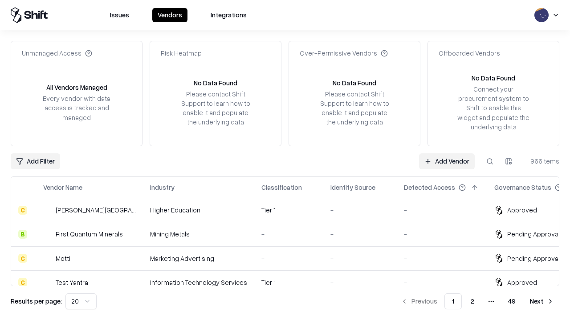 This screenshot has width=570, height=320. I want to click on div: Classification, so click(281, 187).